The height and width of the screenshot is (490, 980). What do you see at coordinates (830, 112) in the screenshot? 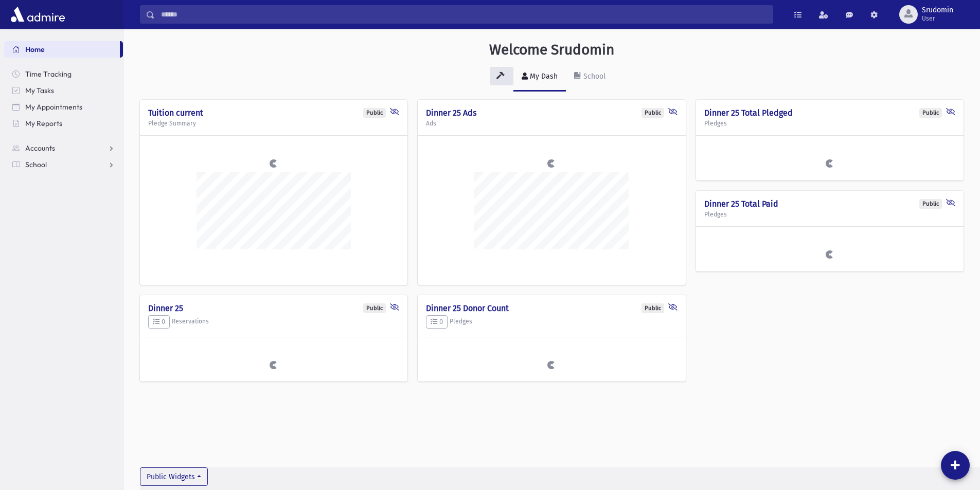
I see `h4: Dinner 25 Total Pledged` at bounding box center [830, 112].